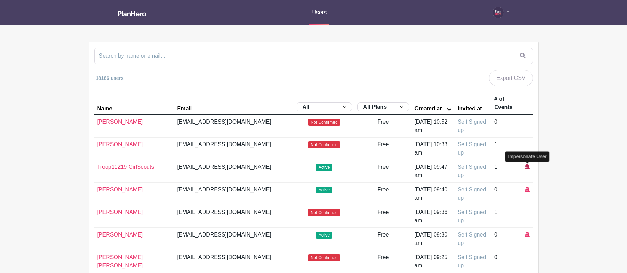 Image resolution: width=627 pixels, height=273 pixels. I want to click on div: Impersonate User, so click(527, 156).